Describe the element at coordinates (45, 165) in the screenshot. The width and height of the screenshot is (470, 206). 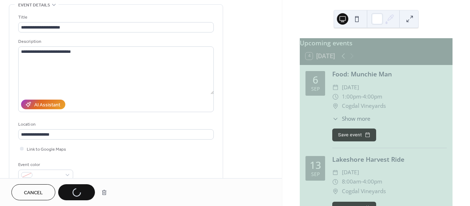
I see `div: Event color` at that location.